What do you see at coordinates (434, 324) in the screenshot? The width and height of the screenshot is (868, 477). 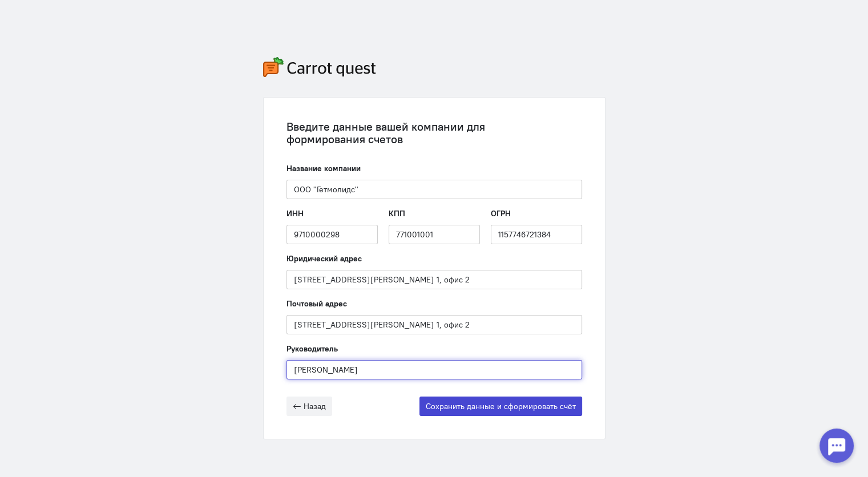 I see `input: Почтовый адрес компании` at bounding box center [434, 324].